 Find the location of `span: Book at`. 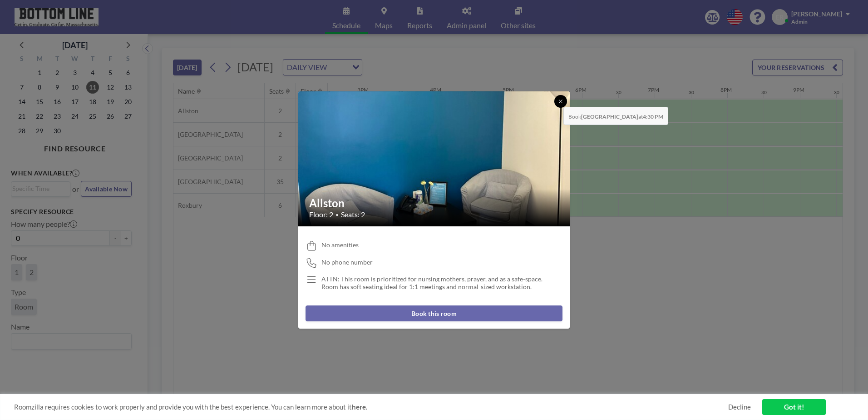

span: Book at is located at coordinates (616, 116).